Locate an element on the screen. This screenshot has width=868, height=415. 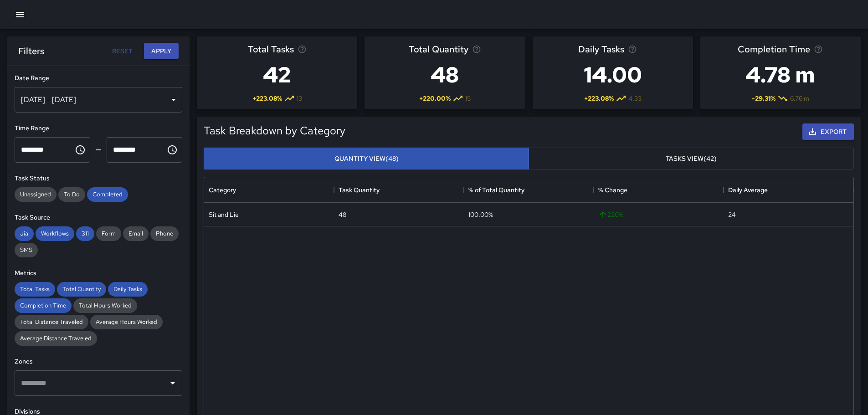
div: Total Distance Traveled is located at coordinates (51, 322).